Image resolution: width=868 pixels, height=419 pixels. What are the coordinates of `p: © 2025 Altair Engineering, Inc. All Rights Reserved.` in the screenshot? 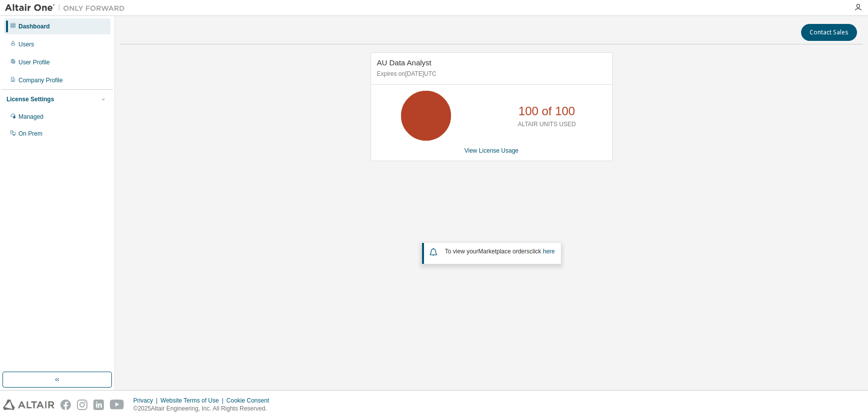 It's located at (205, 409).